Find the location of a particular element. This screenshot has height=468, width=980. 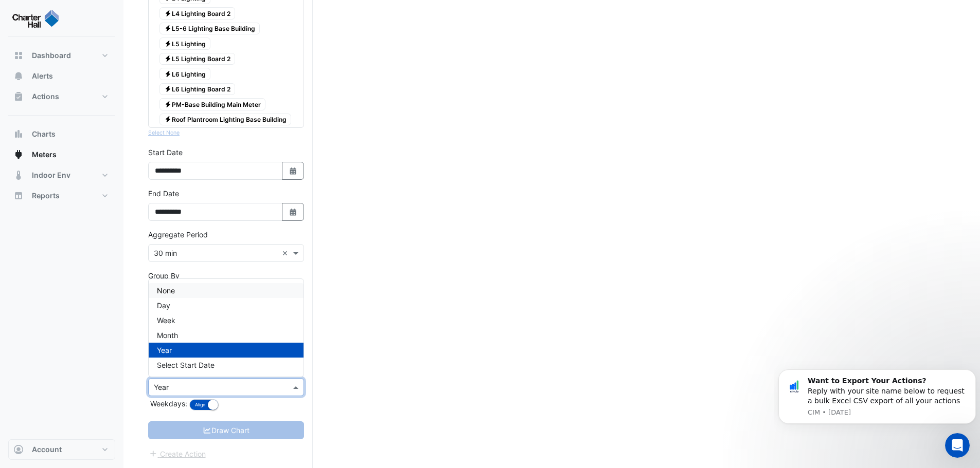

span: Reports is located at coordinates (46, 196).